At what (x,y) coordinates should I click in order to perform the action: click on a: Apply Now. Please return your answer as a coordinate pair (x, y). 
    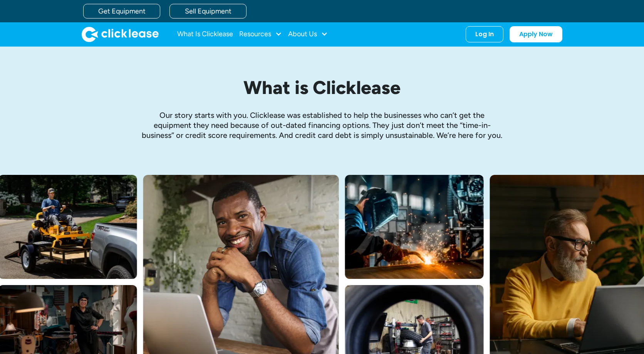
    Looking at the image, I should click on (535, 34).